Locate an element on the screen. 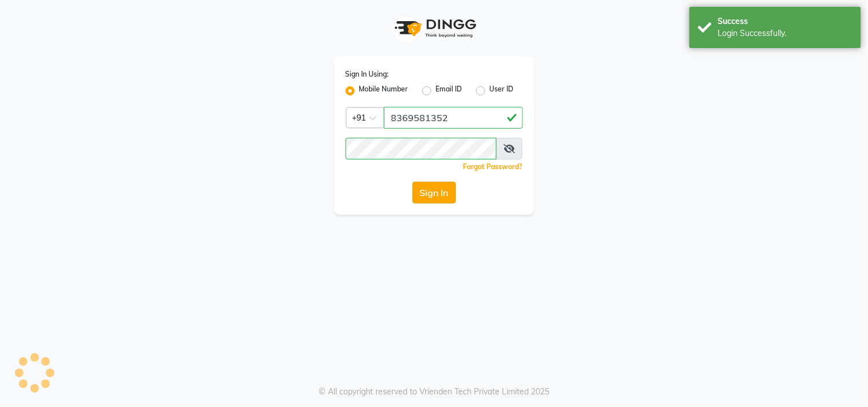  label: User ID is located at coordinates (502, 91).